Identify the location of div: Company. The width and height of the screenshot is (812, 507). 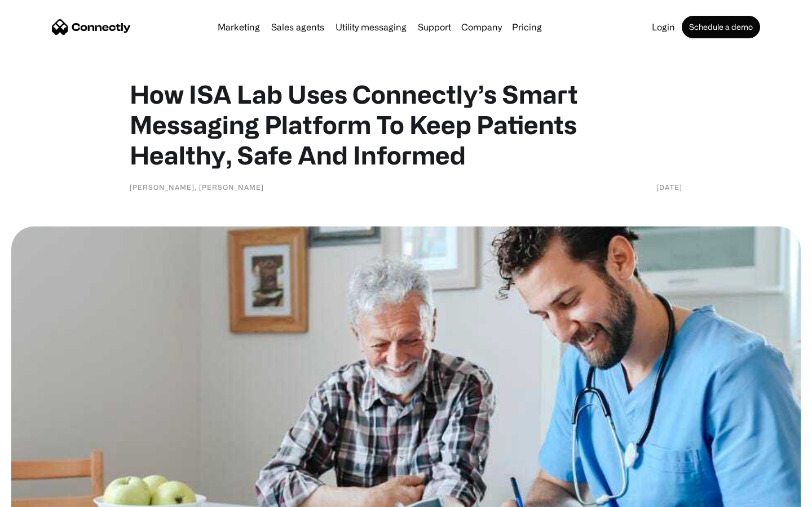
(481, 27).